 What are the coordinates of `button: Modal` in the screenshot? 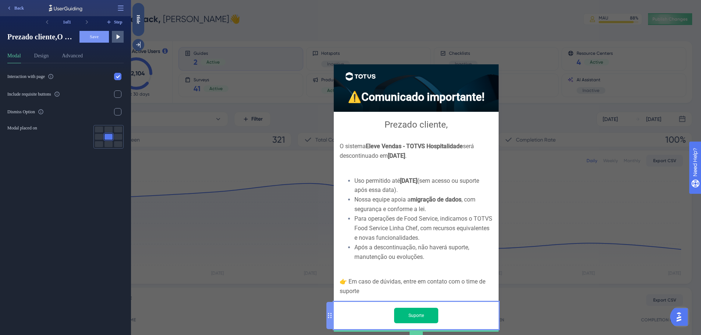 It's located at (14, 57).